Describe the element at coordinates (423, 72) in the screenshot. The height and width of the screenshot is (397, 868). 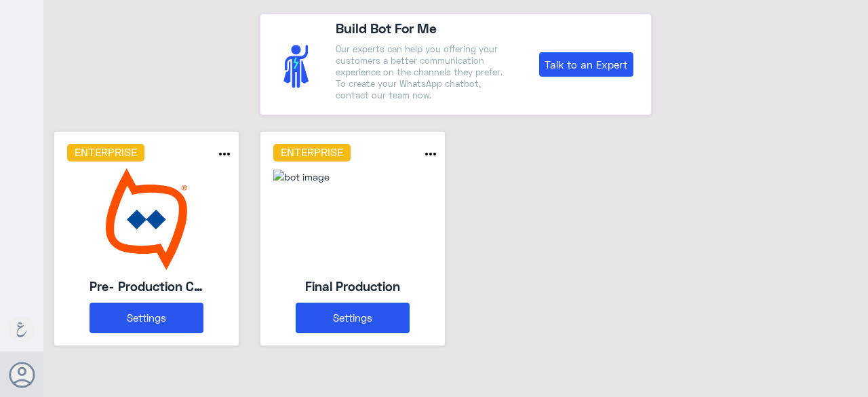
I see `p: Our experts can help you offering your customers a better communication experience on the channel...` at that location.